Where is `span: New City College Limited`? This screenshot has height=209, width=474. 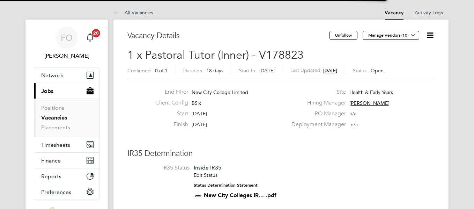
span: New City College Limited is located at coordinates (220, 92).